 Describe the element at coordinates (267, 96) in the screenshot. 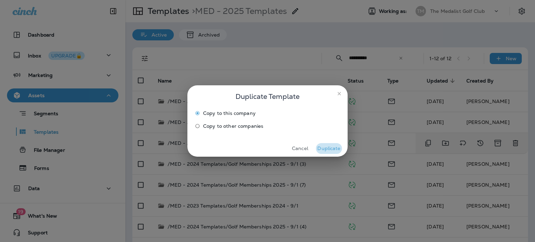

I see `span: Duplicate Template` at that location.